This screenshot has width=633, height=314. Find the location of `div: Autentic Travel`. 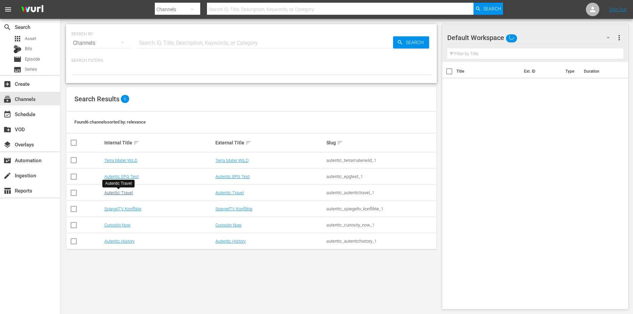

div: Autentic Travel is located at coordinates (118, 183).